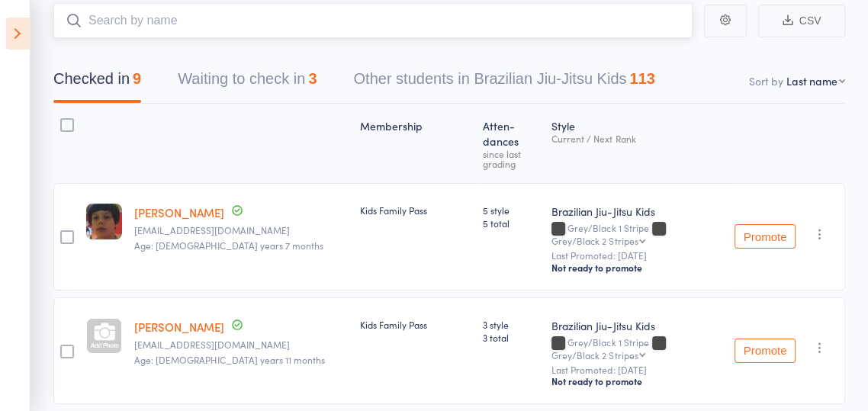 This screenshot has height=411, width=868. What do you see at coordinates (415, 144) in the screenshot?
I see `div: Membership` at bounding box center [415, 144].